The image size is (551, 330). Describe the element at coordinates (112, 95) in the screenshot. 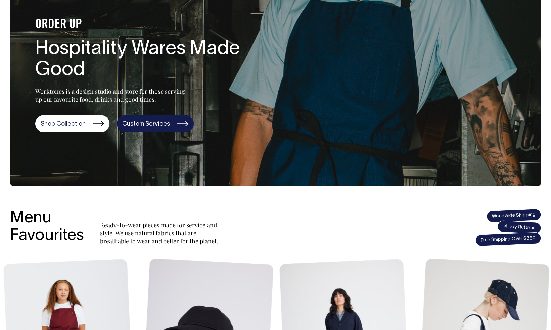

I see `p: Worktones is a design studio and store for those serving up our favourite food, drinks and good t...` at that location.